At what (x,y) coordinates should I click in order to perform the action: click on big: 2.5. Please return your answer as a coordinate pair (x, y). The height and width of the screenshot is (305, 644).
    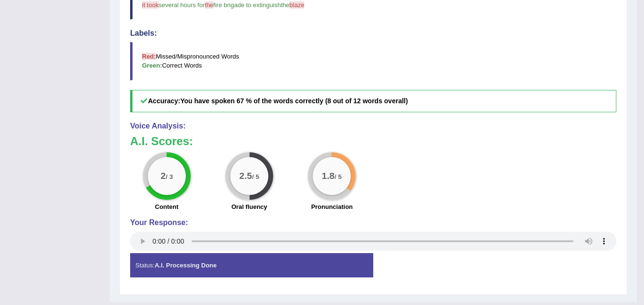
    Looking at the image, I should click on (245, 176).